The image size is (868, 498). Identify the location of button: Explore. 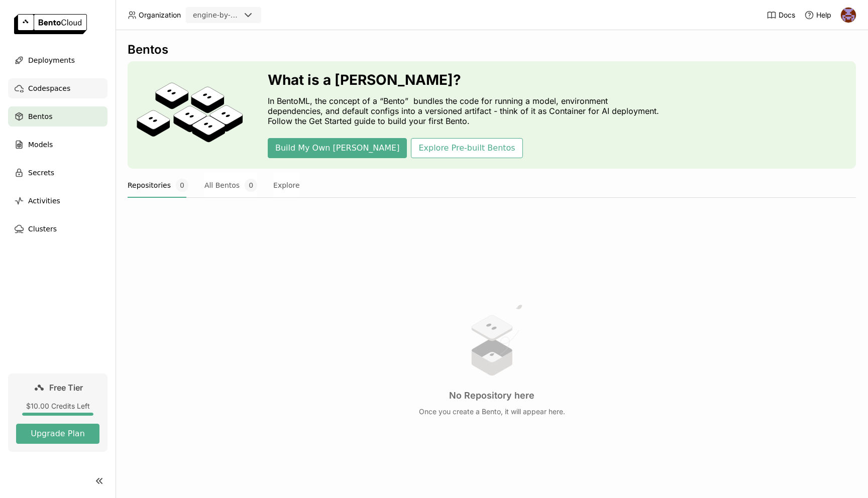
(286, 185).